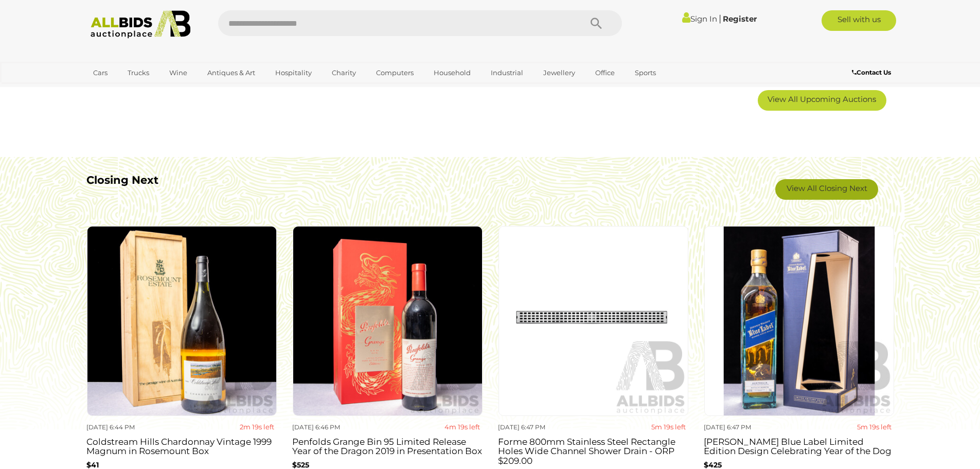  What do you see at coordinates (872, 72) in the screenshot?
I see `a: Contact Us` at bounding box center [872, 72].